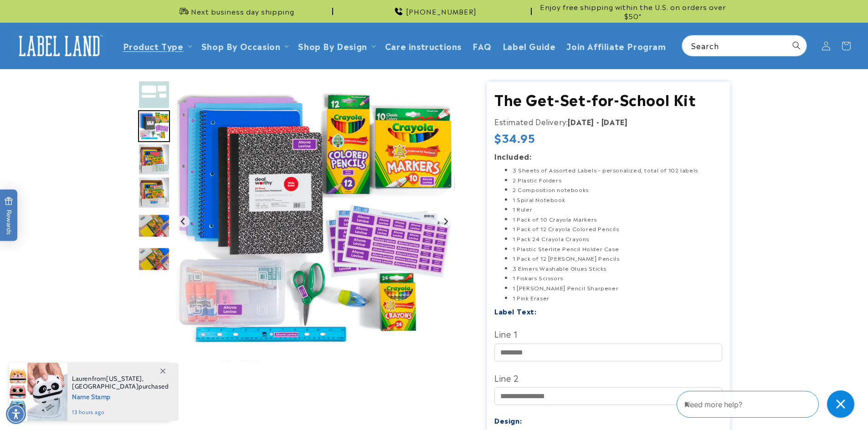  I want to click on textarea: Type your message here, so click(63, 17).